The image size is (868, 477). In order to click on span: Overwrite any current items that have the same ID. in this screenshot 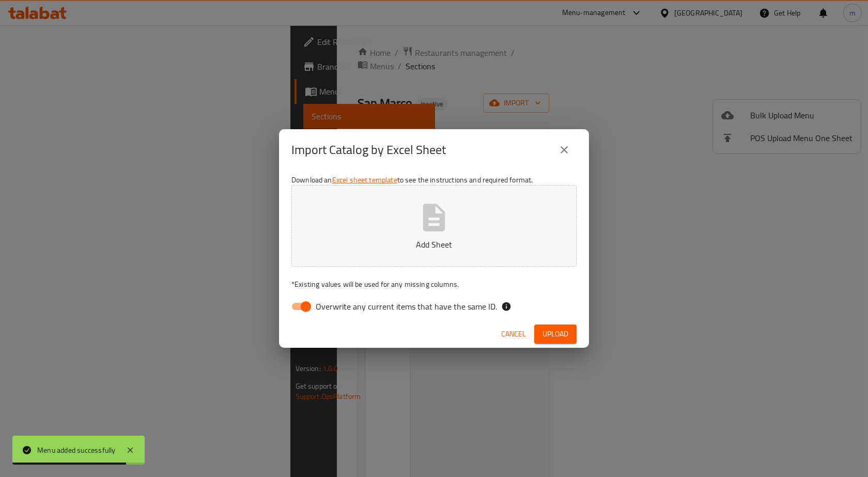, I will do `click(406, 307)`.